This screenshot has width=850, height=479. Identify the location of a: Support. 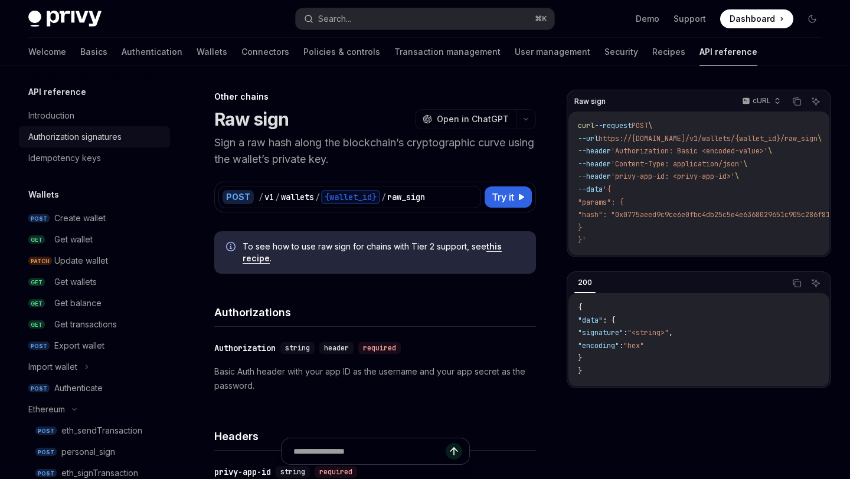
(690, 19).